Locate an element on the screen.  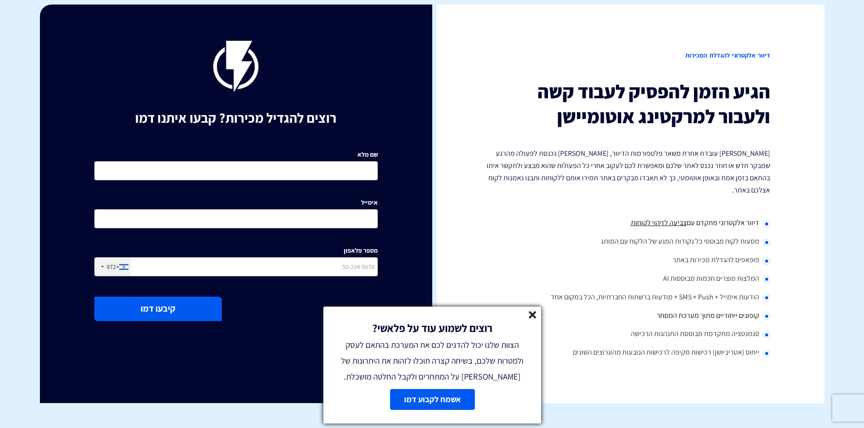
span: דיוור אלקטרוני מתקדם עם is located at coordinates (723, 223).